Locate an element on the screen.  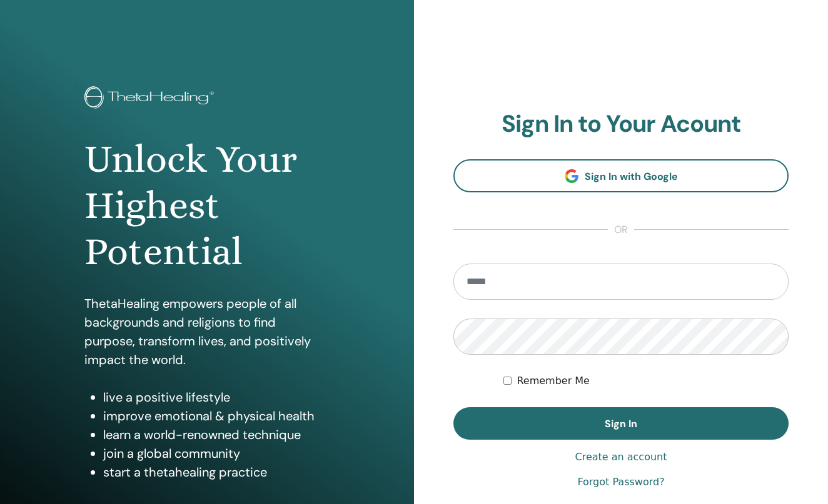
h2: Sign In to Your Acount is located at coordinates (621, 124).